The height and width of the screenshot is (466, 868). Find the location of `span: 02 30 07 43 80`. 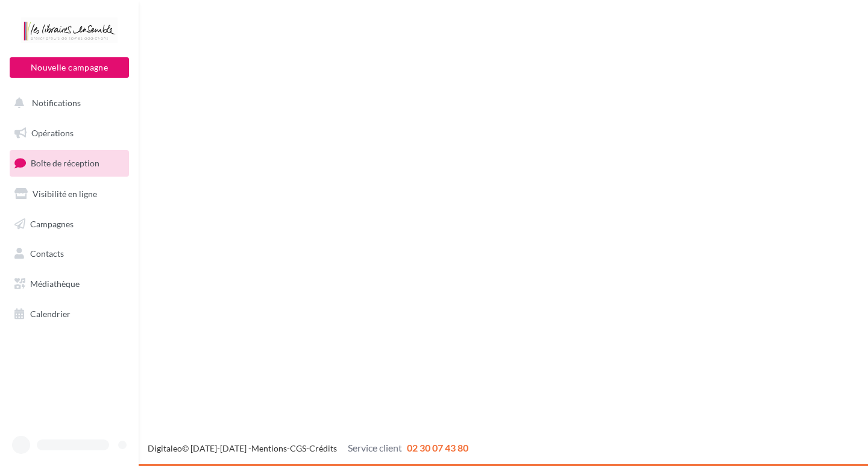

span: 02 30 07 43 80 is located at coordinates (438, 448).